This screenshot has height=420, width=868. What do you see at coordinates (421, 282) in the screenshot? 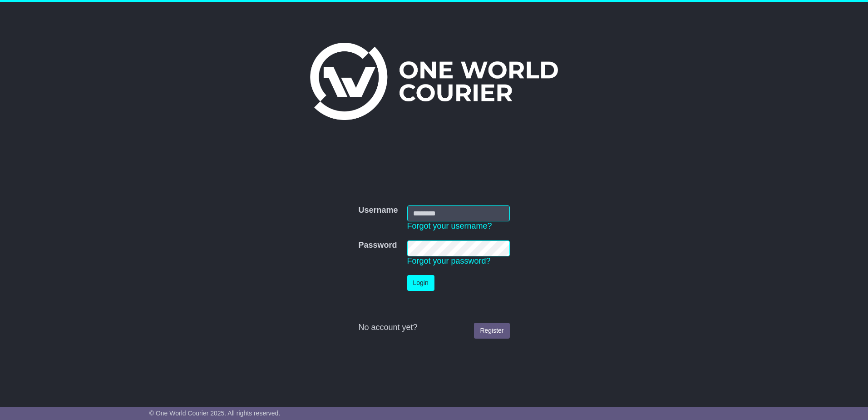
I see `button: Login` at bounding box center [421, 282].